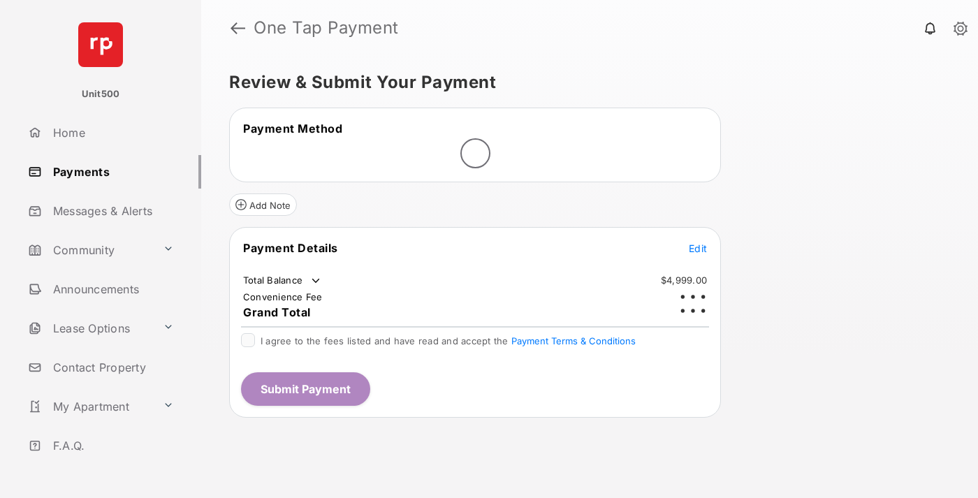 The width and height of the screenshot is (978, 498). What do you see at coordinates (326, 28) in the screenshot?
I see `strong: One Tap Payment` at bounding box center [326, 28].